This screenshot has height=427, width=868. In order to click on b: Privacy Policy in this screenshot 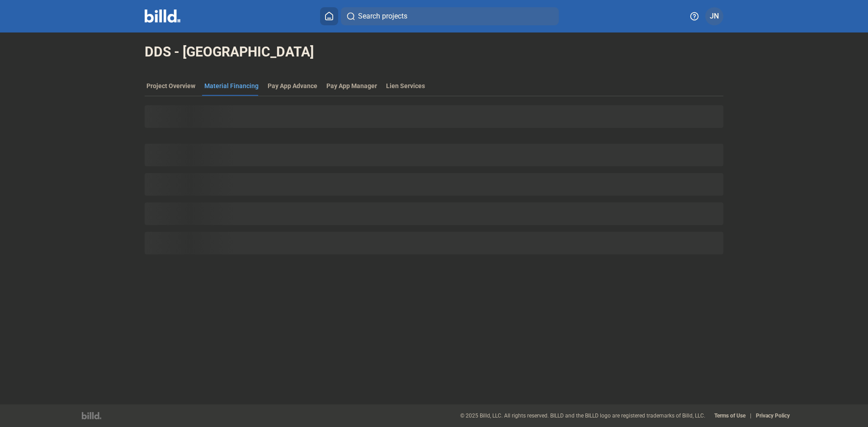, I will do `click(773, 416)`.